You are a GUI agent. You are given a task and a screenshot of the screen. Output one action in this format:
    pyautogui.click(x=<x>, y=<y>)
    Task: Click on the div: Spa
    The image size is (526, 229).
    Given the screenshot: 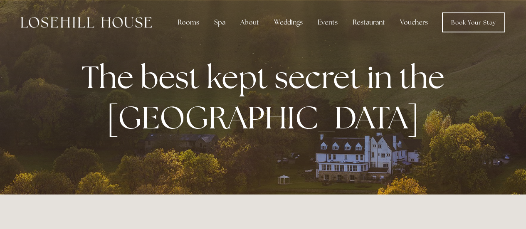 What is the action you would take?
    pyautogui.click(x=219, y=22)
    